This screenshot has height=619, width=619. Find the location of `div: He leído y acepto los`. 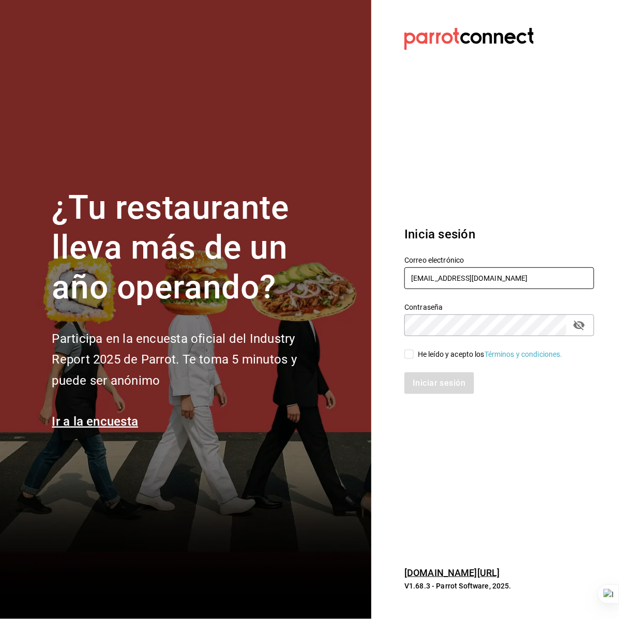

div: He leído y acepto los is located at coordinates (491, 354).